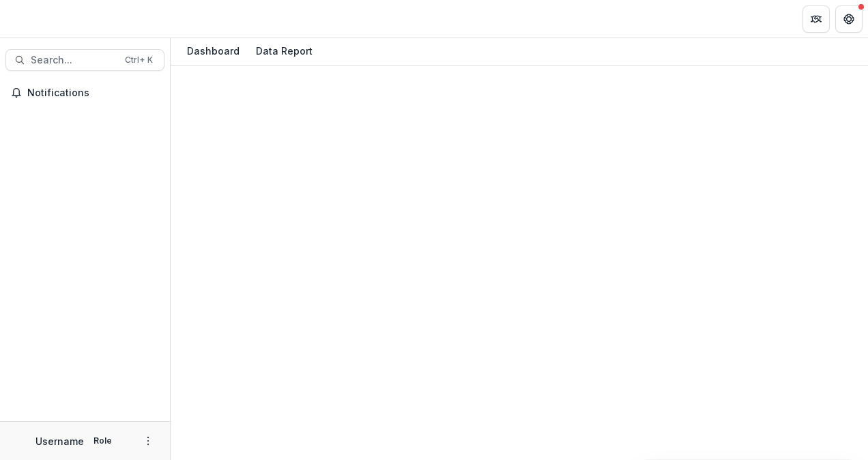 This screenshot has width=868, height=460. What do you see at coordinates (74, 60) in the screenshot?
I see `span: Search...` at bounding box center [74, 60].